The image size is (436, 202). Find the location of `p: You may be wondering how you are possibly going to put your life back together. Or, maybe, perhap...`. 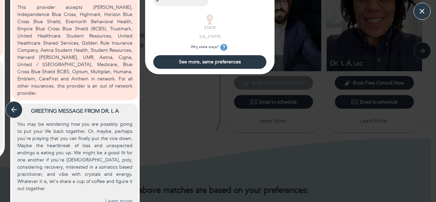

p: You may be wondering how you are possibly going to put your life back together. Or, maybe, perhap... is located at coordinates (75, 156).